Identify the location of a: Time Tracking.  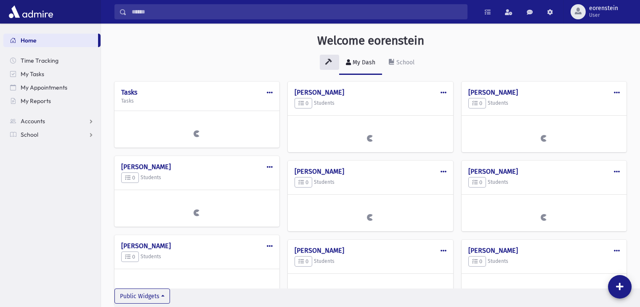
(52, 61).